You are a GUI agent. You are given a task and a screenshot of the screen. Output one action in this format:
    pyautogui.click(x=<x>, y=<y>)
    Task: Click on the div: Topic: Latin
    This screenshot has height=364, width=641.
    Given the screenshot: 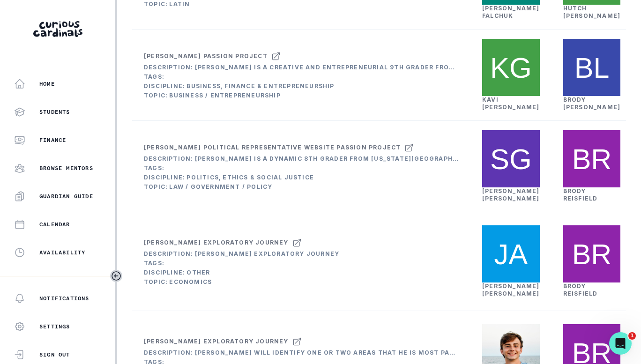 What is the action you would take?
    pyautogui.click(x=302, y=4)
    